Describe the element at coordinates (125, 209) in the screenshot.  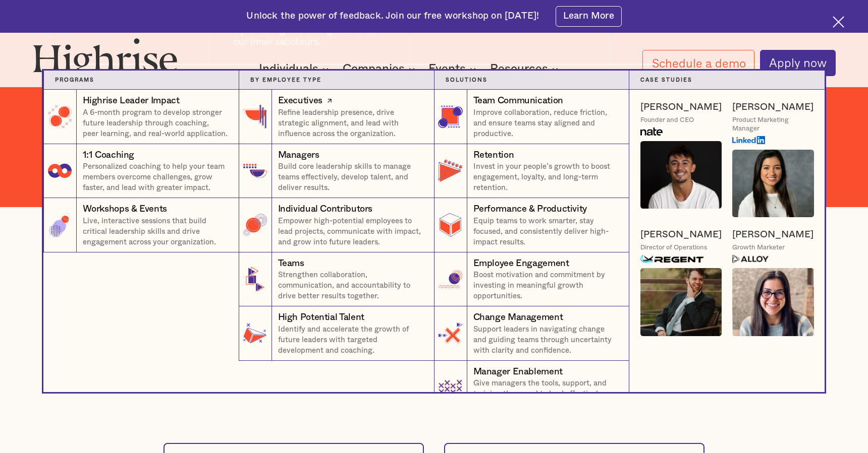
I see `div: Workshops & Events` at that location.